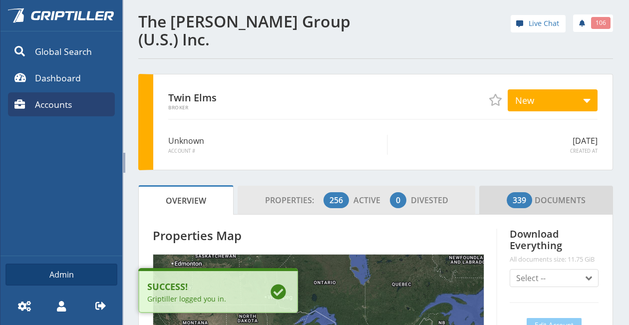 This screenshot has width=629, height=325. Describe the element at coordinates (200, 299) in the screenshot. I see `div: Griptiller logged you in.` at that location.